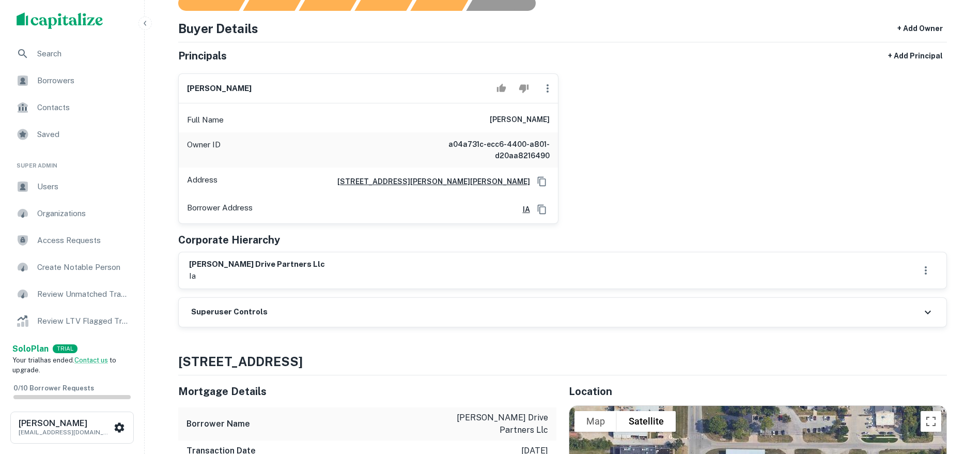  Describe the element at coordinates (72, 268) in the screenshot. I see `a: Create Notable Person` at that location.